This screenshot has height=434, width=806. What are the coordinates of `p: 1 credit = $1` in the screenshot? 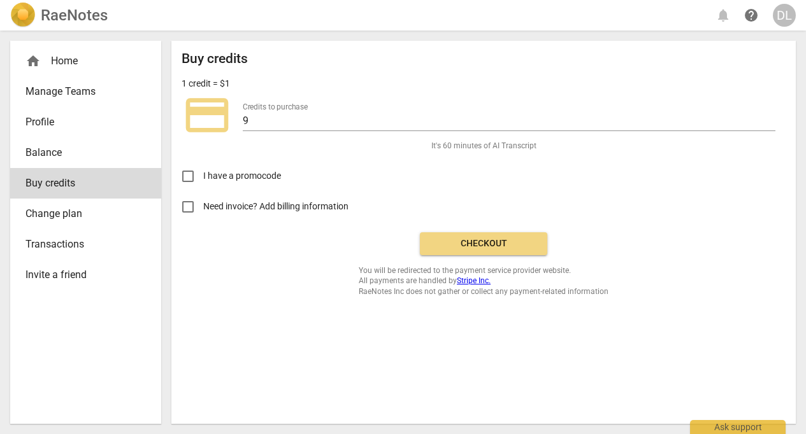 It's located at (206, 83).